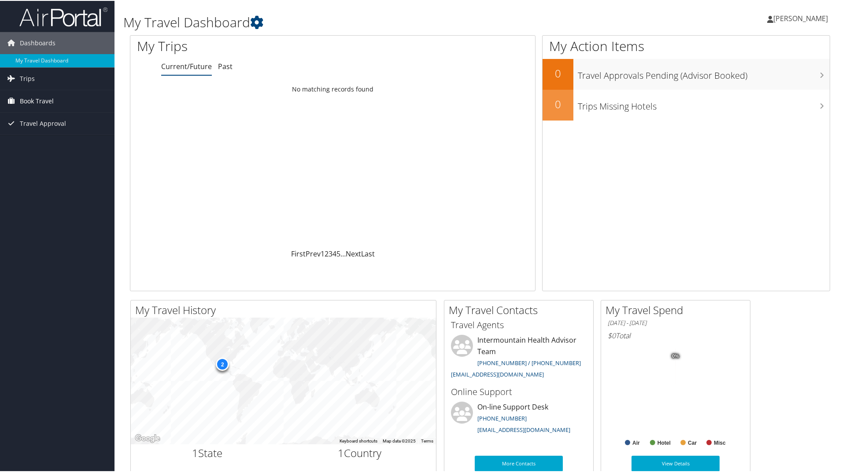  What do you see at coordinates (675, 463) in the screenshot?
I see `a: View Details` at bounding box center [675, 463].